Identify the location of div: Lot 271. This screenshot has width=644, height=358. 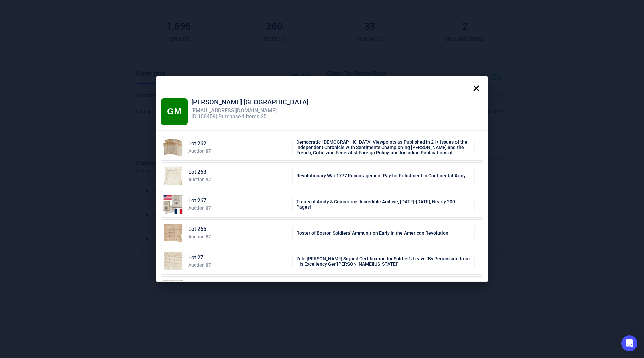
(238, 258).